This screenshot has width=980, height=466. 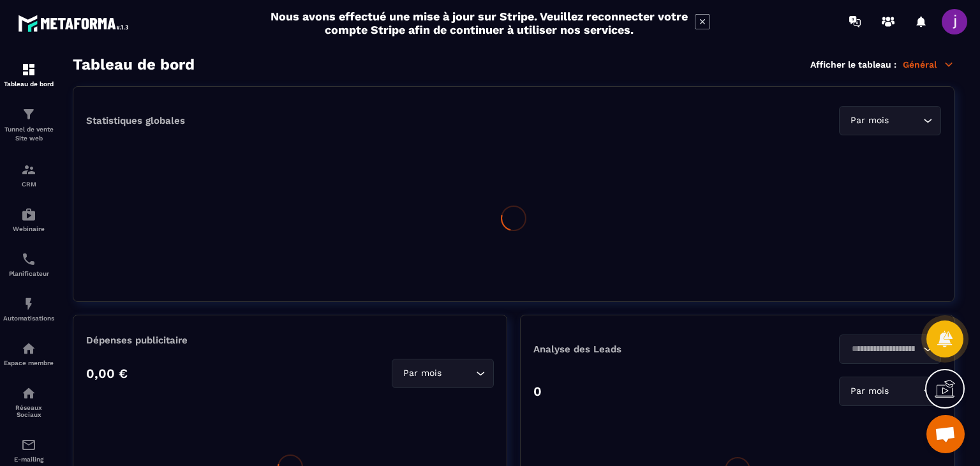 I want to click on h2: Nous avons effectué une mise à jour sur Stripe. Veuillez reconnecter votre compte Stripe afin de ..., so click(x=479, y=23).